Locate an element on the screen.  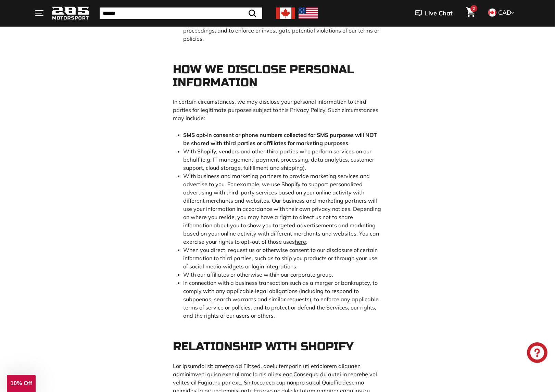
li: In connection with a business transaction such as a merger or bankruptcy, to comply with any appl... is located at coordinates (283, 299).